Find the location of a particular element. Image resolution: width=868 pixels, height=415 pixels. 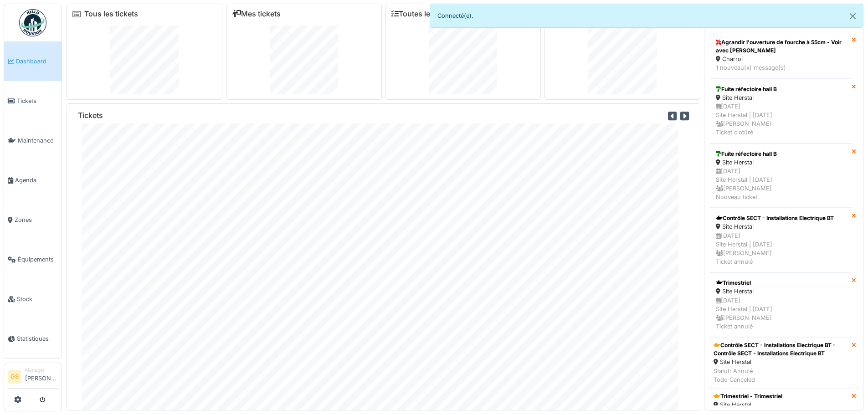

div: Statut: Annulé is located at coordinates (781, 376).